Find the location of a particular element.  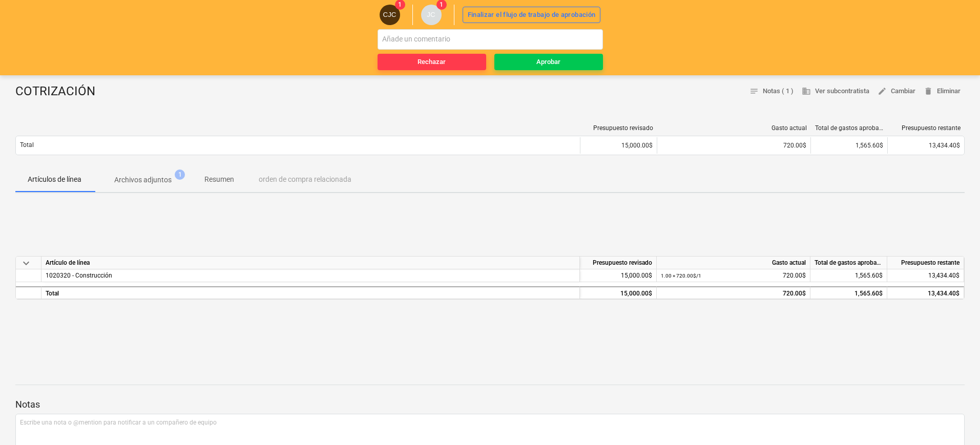

p: Archivos adjuntos is located at coordinates (143, 180).